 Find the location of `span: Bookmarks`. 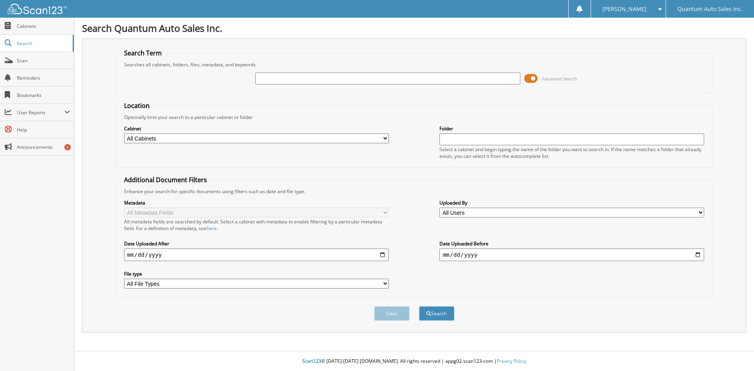

span: Bookmarks is located at coordinates (43, 95).